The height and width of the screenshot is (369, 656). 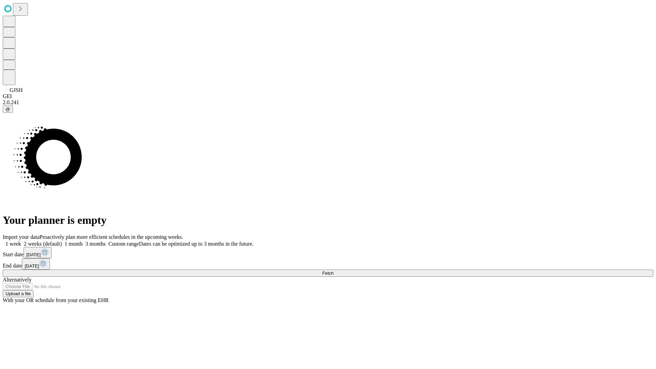 I want to click on span: 2 weeks (default), so click(x=43, y=244).